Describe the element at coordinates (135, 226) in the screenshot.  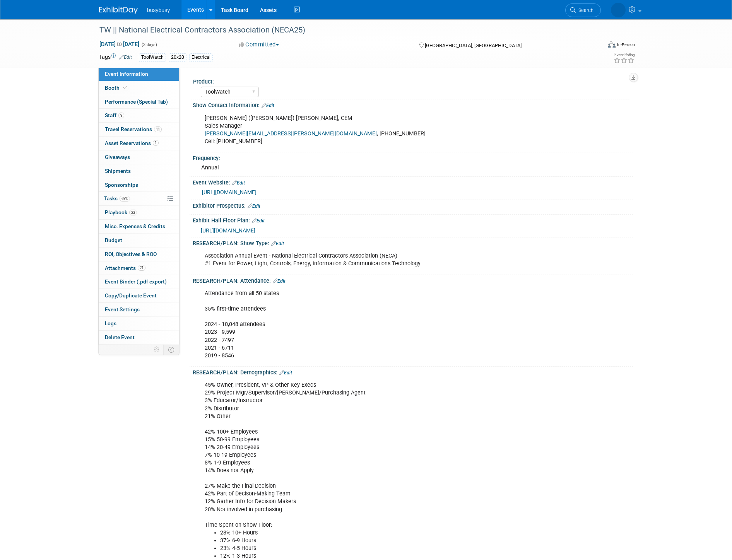
I see `span: Misc. Expenses & Credits` at that location.